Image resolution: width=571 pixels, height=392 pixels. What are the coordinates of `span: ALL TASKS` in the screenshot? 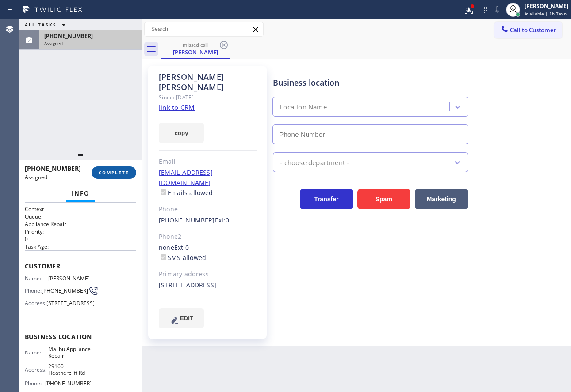 It's located at (41, 24).